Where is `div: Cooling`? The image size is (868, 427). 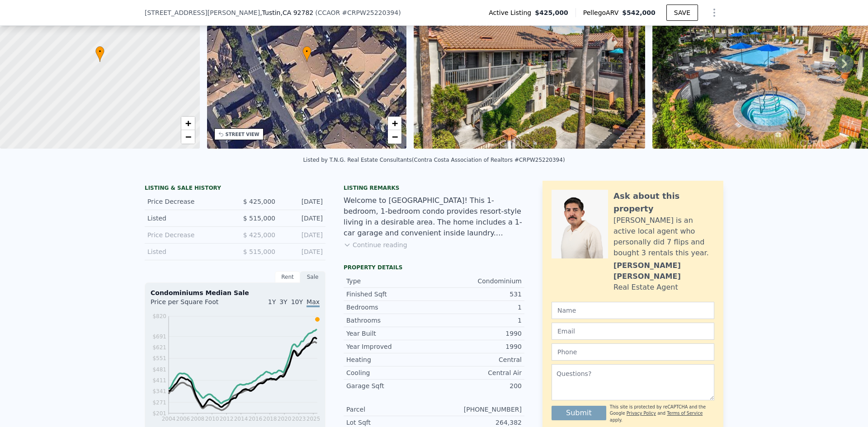
div: Cooling is located at coordinates (390, 372).